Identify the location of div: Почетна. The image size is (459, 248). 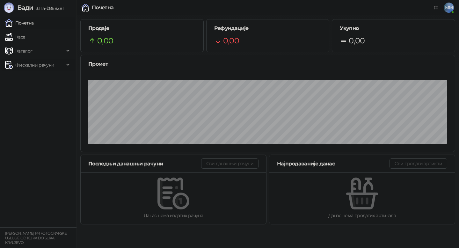
(103, 8).